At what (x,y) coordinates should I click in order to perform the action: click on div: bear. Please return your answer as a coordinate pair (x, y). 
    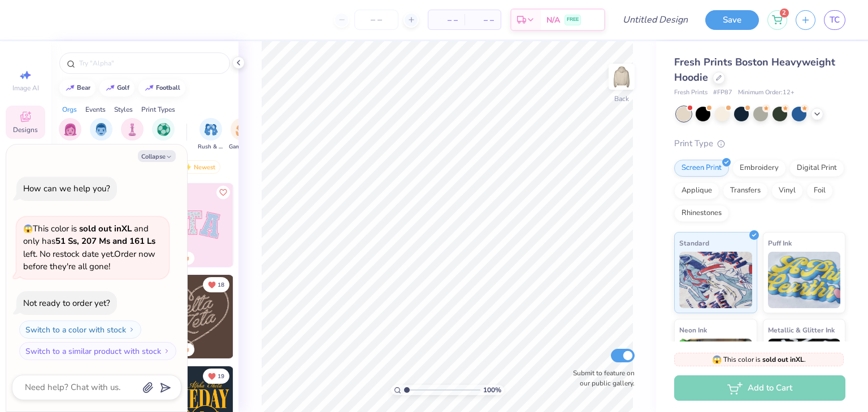
    Looking at the image, I should click on (83, 88).